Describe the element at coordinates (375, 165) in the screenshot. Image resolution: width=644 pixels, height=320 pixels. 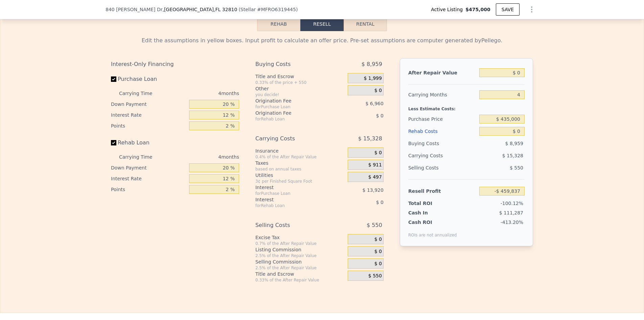
I see `span: $ 911` at that location.